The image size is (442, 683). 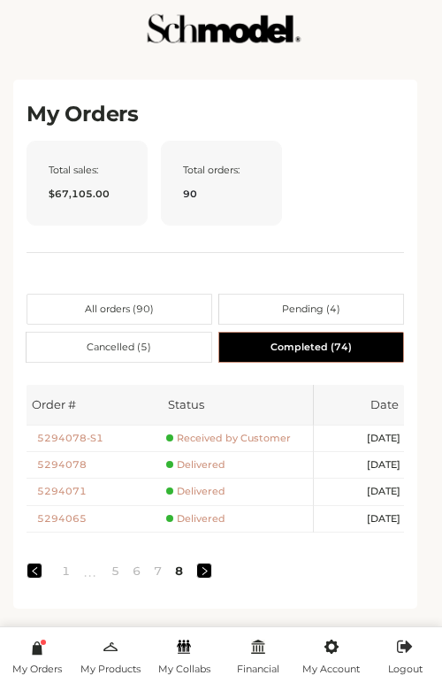 What do you see at coordinates (115, 571) in the screenshot?
I see `a: 5` at bounding box center [115, 571].